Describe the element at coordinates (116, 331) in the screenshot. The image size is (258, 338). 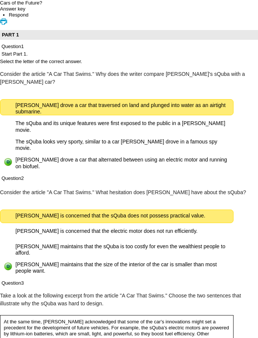
I see `span: For example, the sQuba's electric motors are powered by lithium-ion batteries, which are small, l...` at that location.